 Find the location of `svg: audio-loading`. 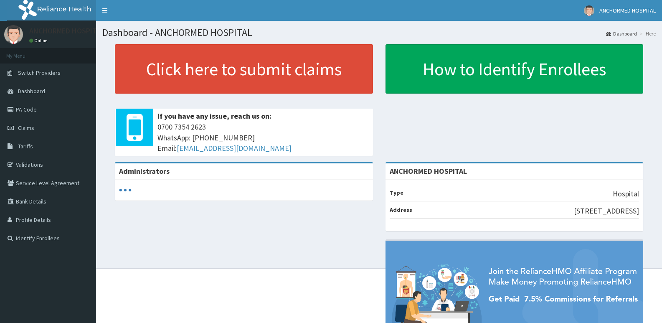

svg: audio-loading is located at coordinates (125, 190).